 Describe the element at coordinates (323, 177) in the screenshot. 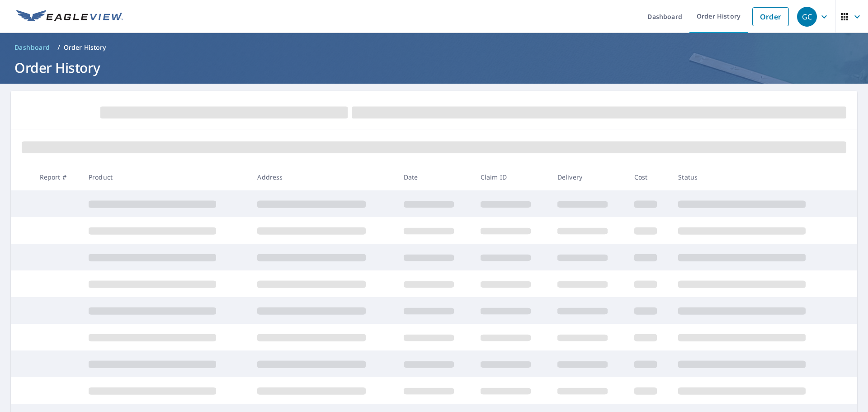

I see `th: Address` at that location.